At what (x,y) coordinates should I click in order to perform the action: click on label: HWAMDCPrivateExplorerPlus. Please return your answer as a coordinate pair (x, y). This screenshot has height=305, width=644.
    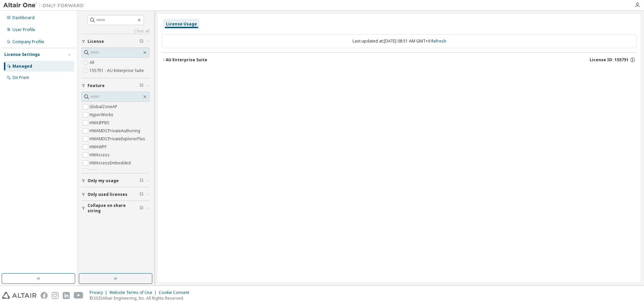
    Looking at the image, I should click on (118, 139).